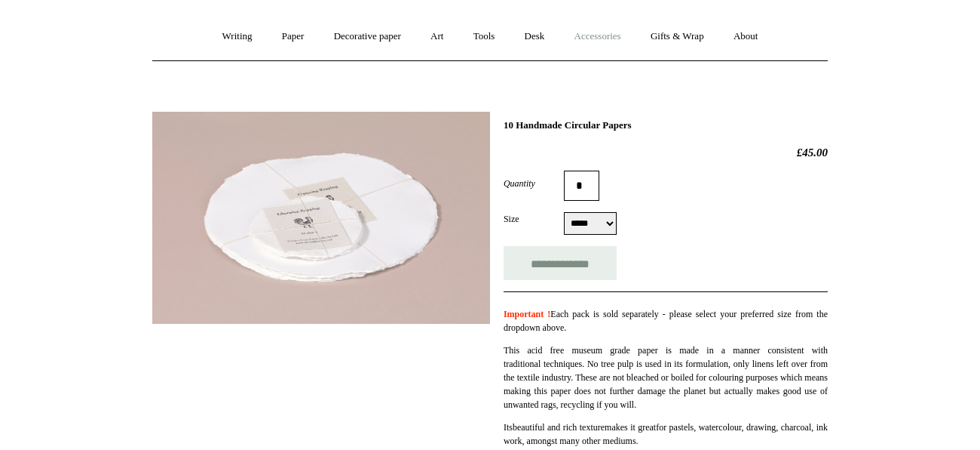 The width and height of the screenshot is (980, 450). I want to click on a: Accessories, so click(598, 37).